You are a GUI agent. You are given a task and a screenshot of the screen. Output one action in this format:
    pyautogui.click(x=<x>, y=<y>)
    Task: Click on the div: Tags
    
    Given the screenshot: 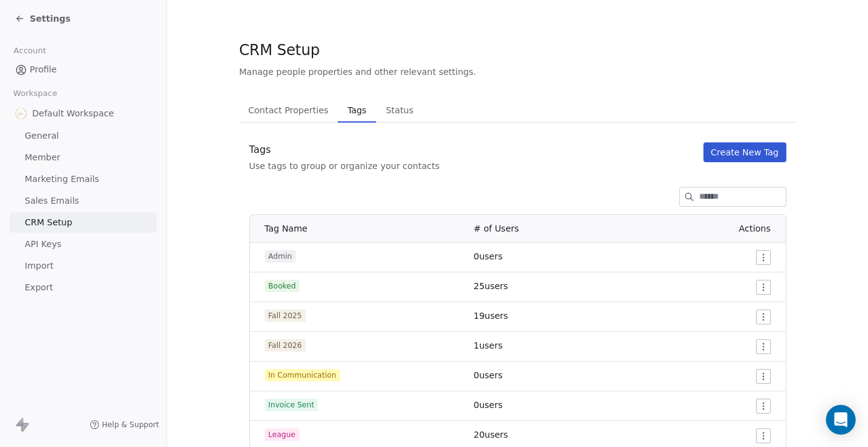 What is the action you would take?
    pyautogui.click(x=345, y=150)
    